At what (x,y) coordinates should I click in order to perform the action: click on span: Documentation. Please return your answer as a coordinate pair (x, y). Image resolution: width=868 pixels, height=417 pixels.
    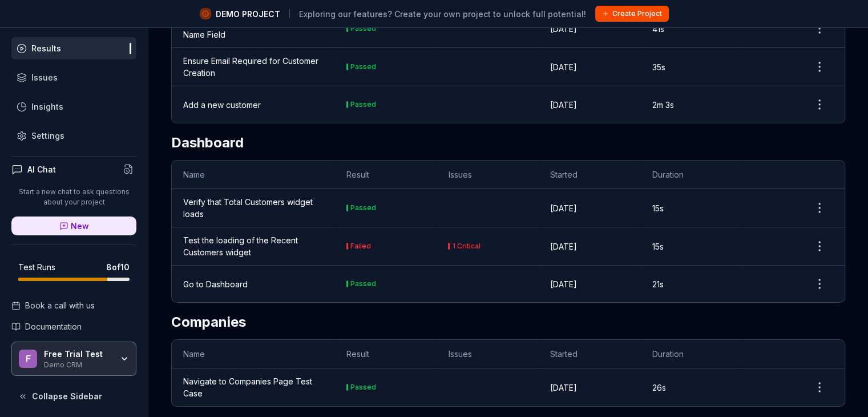
    Looking at the image, I should click on (53, 326).